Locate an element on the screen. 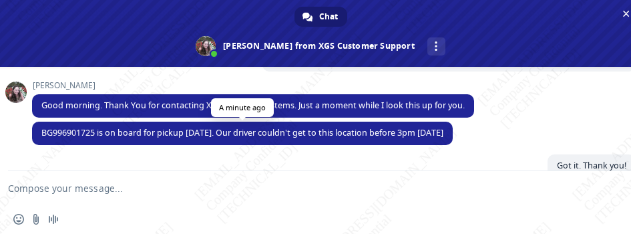 Image resolution: width=631 pixels, height=234 pixels. a: Chat is located at coordinates (320, 17).